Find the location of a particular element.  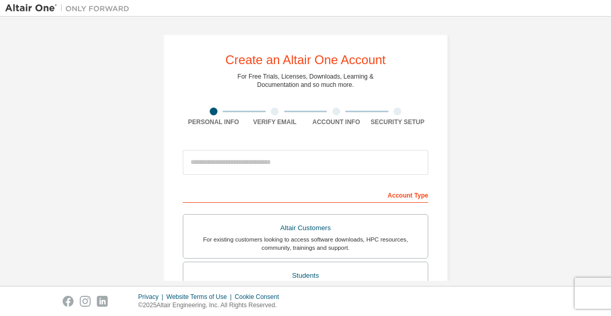

div: Cookie Consent is located at coordinates (259, 297).